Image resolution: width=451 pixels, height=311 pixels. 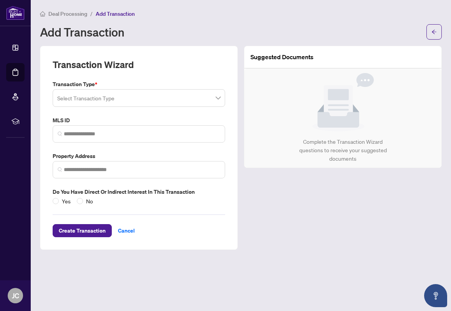 What do you see at coordinates (139, 156) in the screenshot?
I see `label: Property Address` at bounding box center [139, 156].